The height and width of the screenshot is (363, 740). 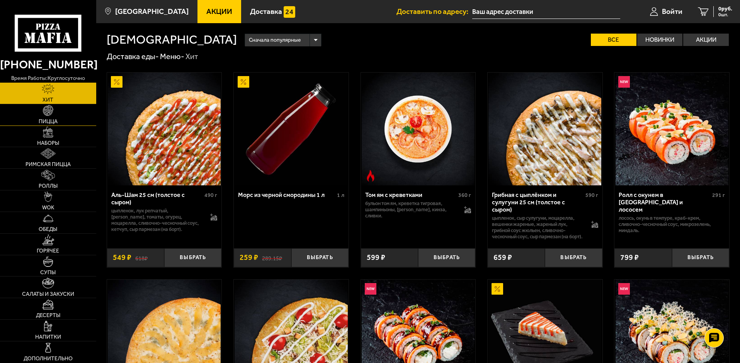 I want to click on div: Аль-Шам 25 см (толстое с сыром), so click(x=157, y=199).